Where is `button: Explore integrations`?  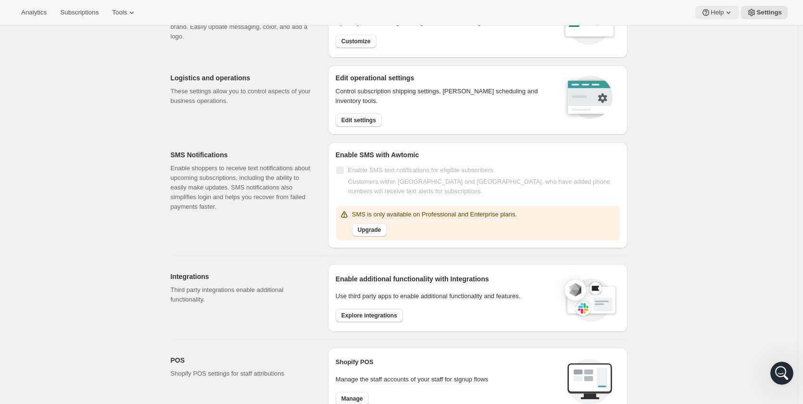
button: Explore integrations is located at coordinates (369, 316).